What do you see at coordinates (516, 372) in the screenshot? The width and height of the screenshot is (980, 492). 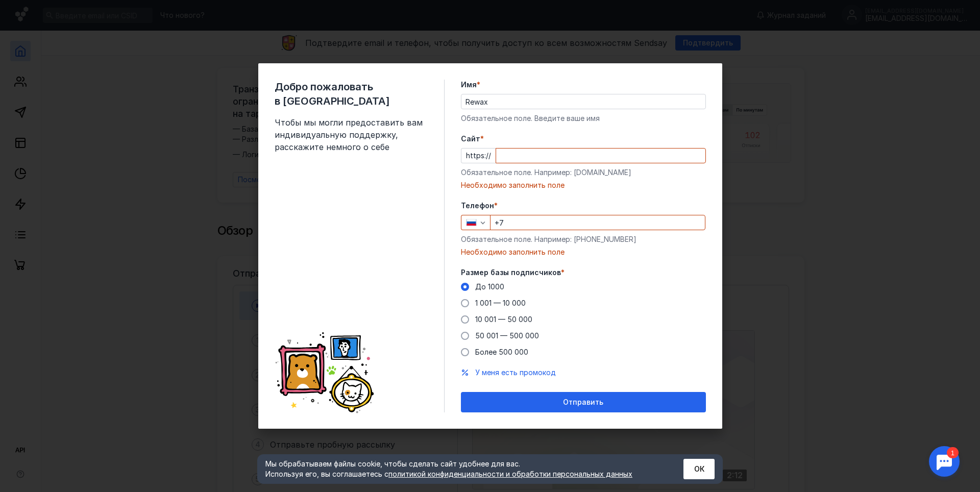 I see `span: У меня есть промокод` at bounding box center [516, 372].